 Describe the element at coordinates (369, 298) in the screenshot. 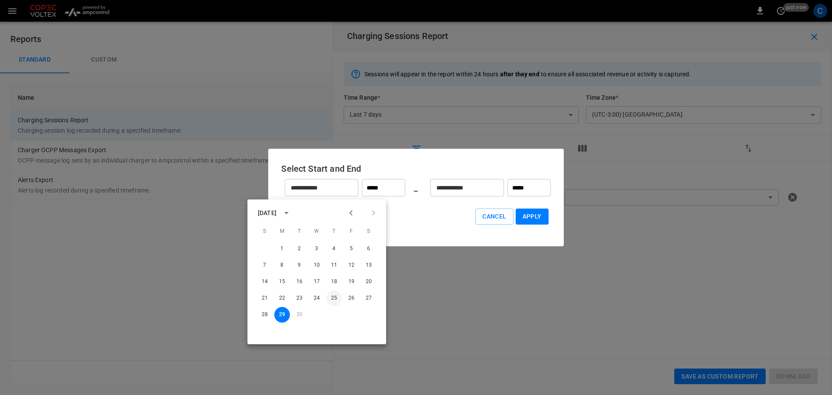

I see `button: 27` at that location.